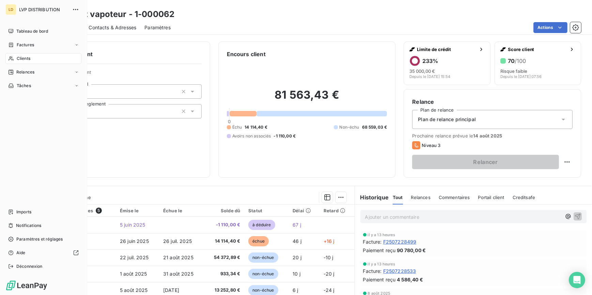 The height and width of the screenshot is (295, 592). I want to click on div: Délai, so click(304, 211).